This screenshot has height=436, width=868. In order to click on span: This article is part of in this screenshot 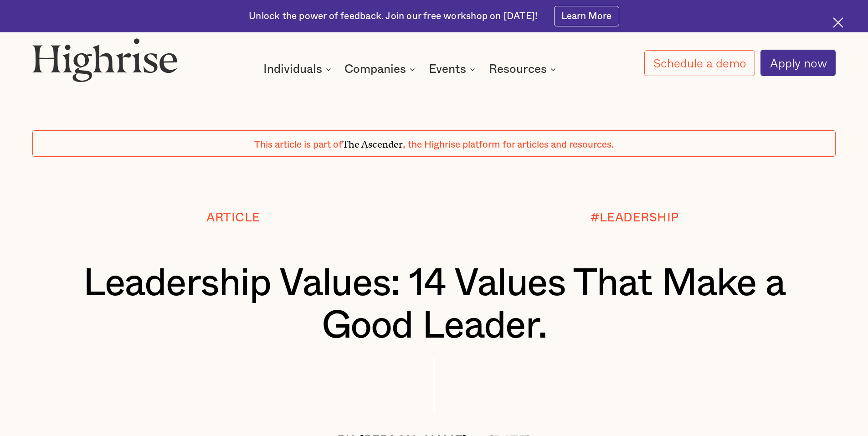, I will do `click(298, 144)`.